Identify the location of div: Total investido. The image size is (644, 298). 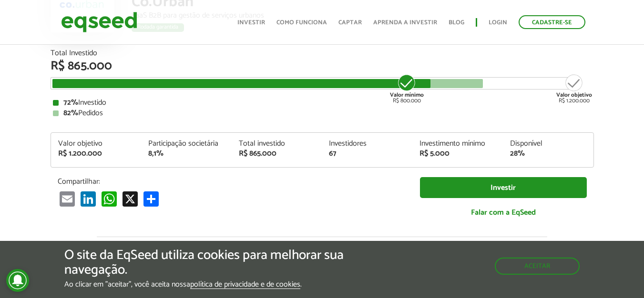
(277, 144).